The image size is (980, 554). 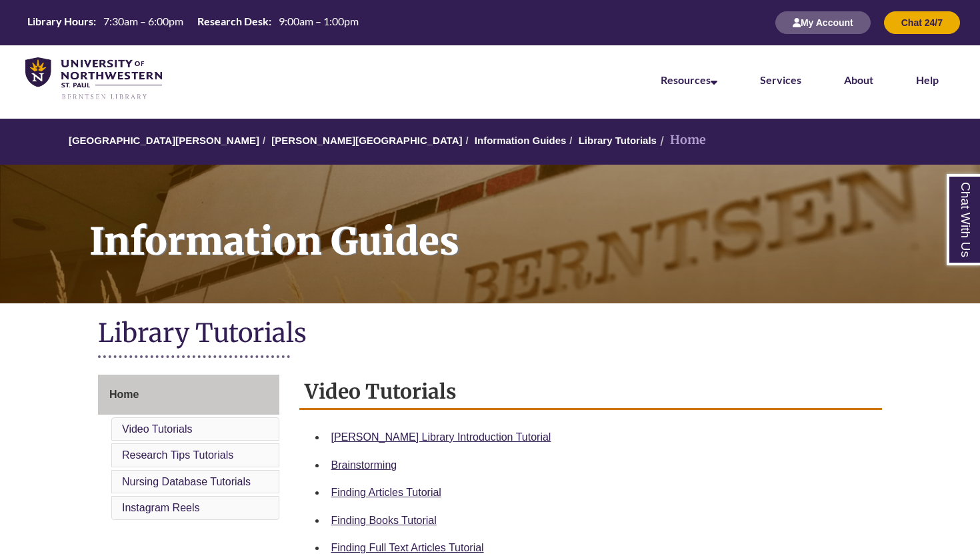 What do you see at coordinates (823, 23) in the screenshot?
I see `button: My Account` at bounding box center [823, 23].